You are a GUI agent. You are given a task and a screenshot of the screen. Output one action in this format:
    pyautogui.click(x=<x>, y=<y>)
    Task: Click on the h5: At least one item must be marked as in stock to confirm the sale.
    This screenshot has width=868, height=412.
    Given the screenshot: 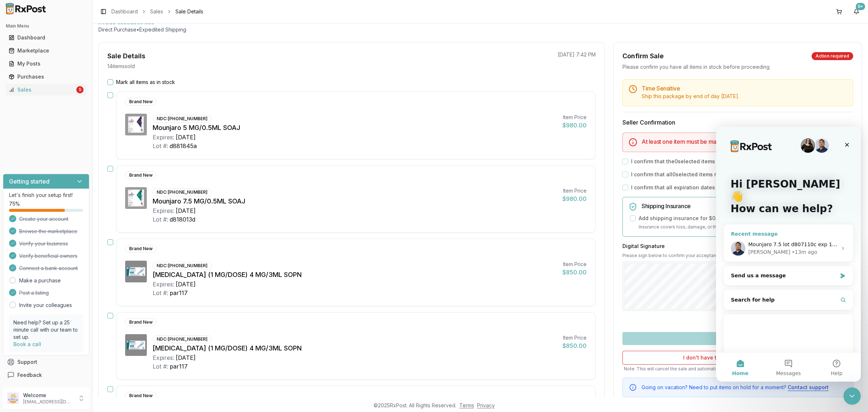 What is the action you would take?
    pyautogui.click(x=745, y=141)
    